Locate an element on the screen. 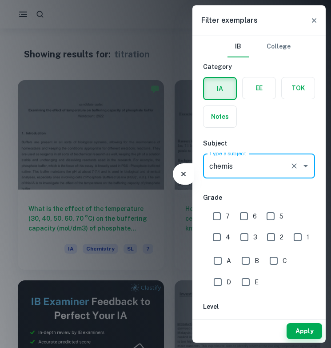  div: Filter type choice is located at coordinates (259, 47).